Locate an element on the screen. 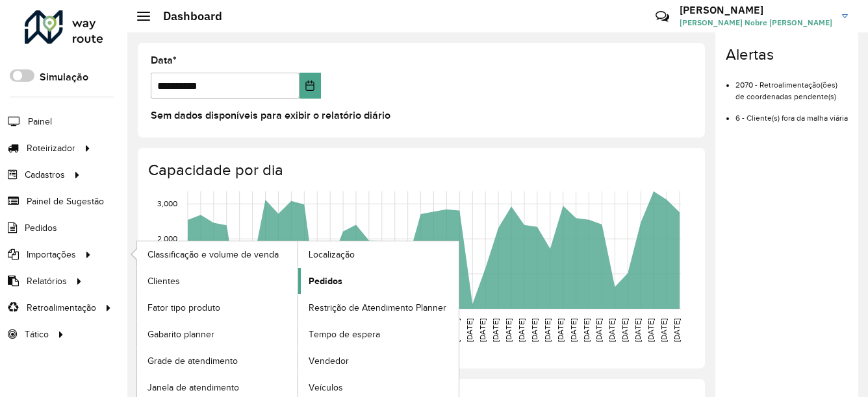 The image size is (868, 397). button: Choose Date is located at coordinates (310, 86).